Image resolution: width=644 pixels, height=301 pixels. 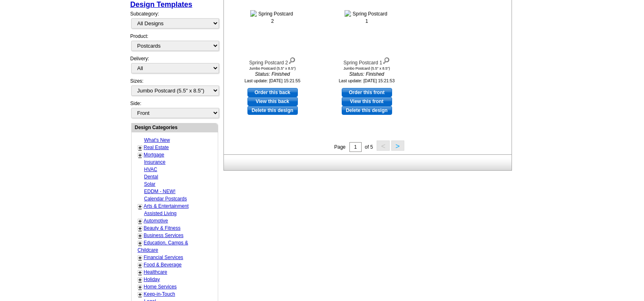 What do you see at coordinates (273, 101) in the screenshot?
I see `a: View this back` at bounding box center [273, 101].